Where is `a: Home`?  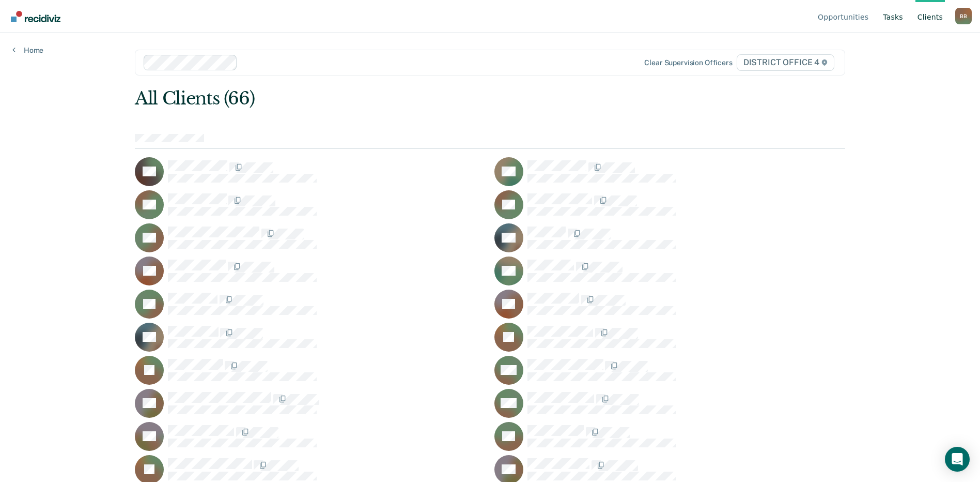
a: Home is located at coordinates (28, 50).